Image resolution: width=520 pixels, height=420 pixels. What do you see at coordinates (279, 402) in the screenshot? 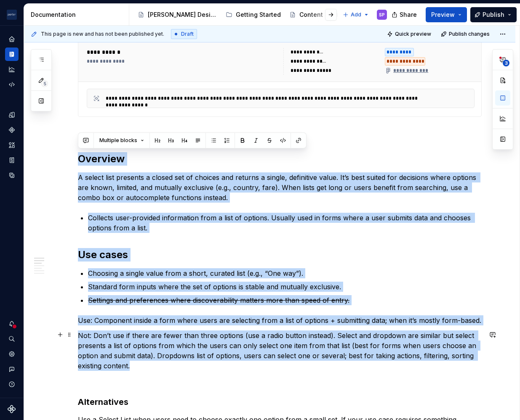
I see `h3: Alternatives` at bounding box center [279, 402].